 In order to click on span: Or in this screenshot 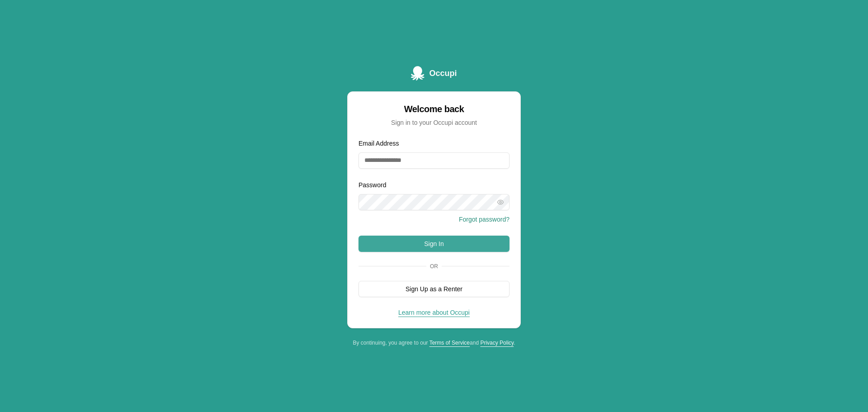, I will do `click(434, 266)`.